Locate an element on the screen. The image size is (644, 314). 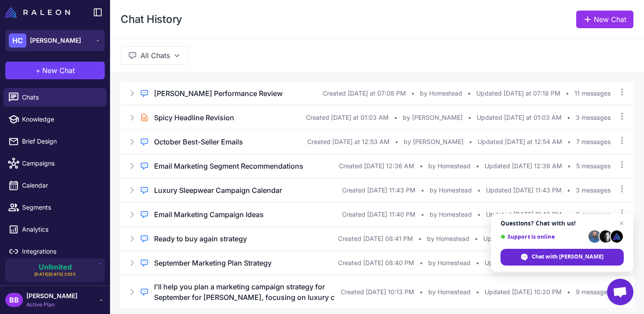
h3: Luxury Sleepwear Campaign Calendar is located at coordinates (218, 190).